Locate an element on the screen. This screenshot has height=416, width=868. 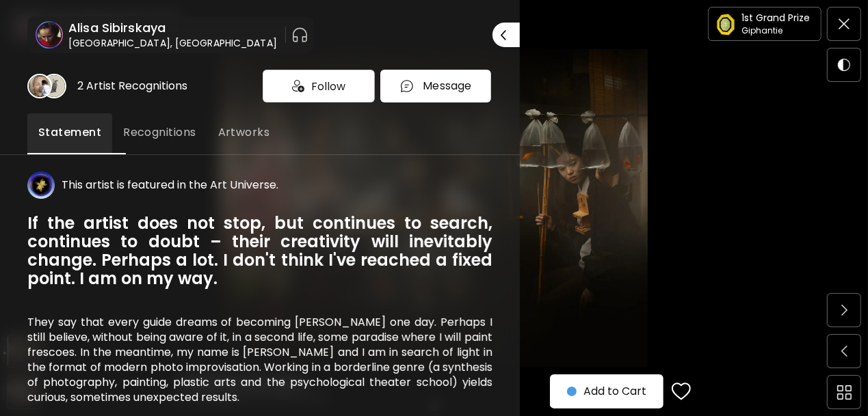
h6: Alisa Sibirskaya is located at coordinates (172, 28).